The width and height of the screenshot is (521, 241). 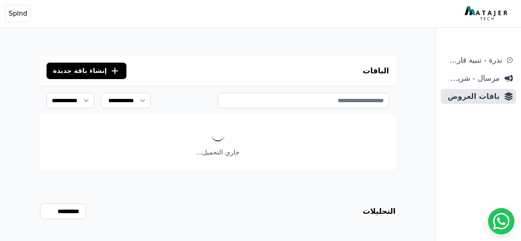 I want to click on button: إنشاء باقة جديدة, so click(x=86, y=71).